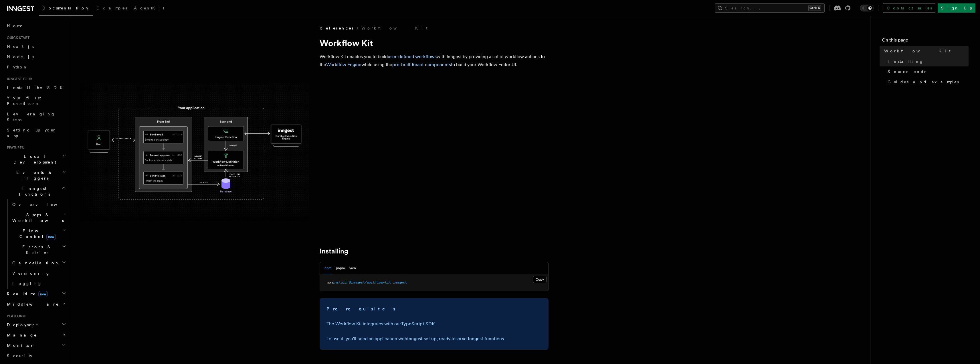  What do you see at coordinates (337, 28) in the screenshot?
I see `span: References` at bounding box center [337, 28].